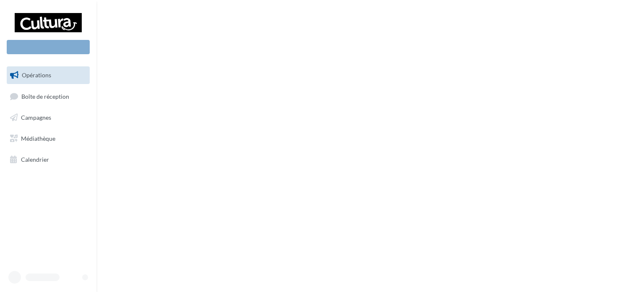 The image size is (644, 292). What do you see at coordinates (48, 139) in the screenshot?
I see `a: Médiathèque` at bounding box center [48, 139].